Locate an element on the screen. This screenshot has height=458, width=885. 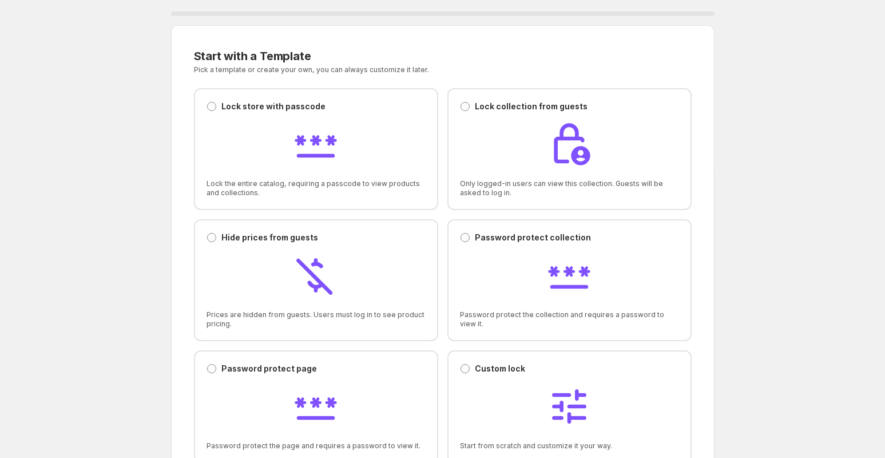
span: Only logged-in users can view this collection. Guests will be asked to log in. is located at coordinates (569, 188).